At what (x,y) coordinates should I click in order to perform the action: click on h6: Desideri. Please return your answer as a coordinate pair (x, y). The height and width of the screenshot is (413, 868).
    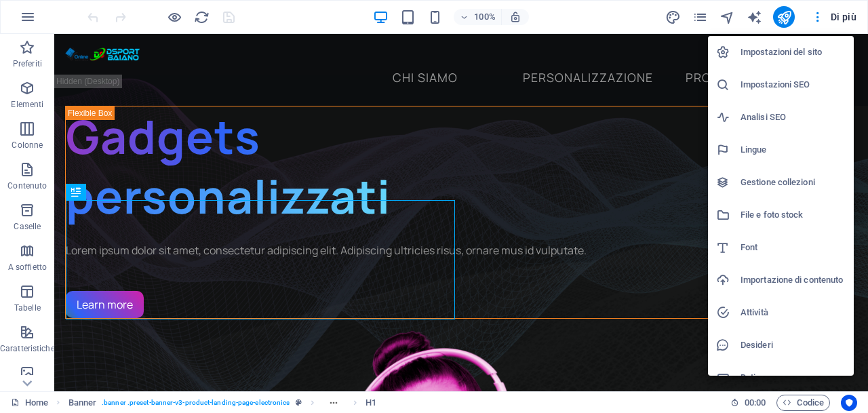
    Looking at the image, I should click on (793, 345).